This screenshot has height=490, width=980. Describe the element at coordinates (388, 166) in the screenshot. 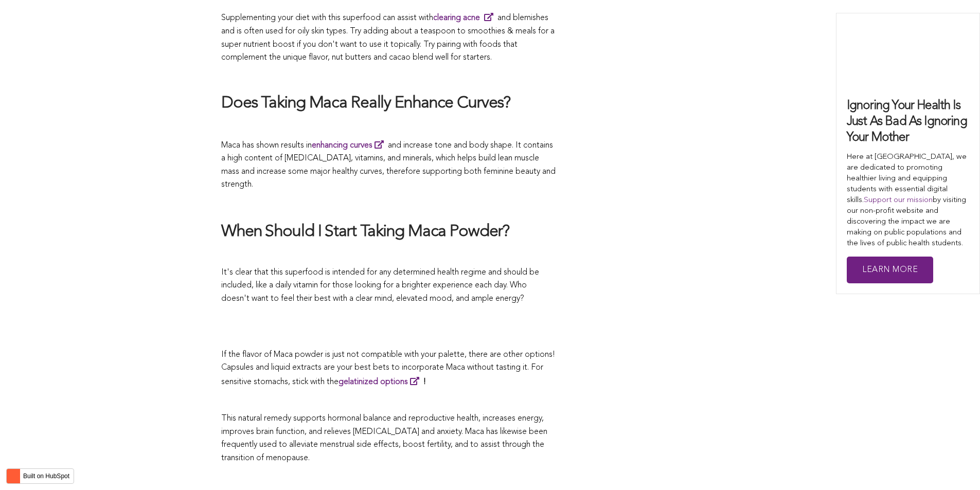

I see `span: Maca has shown results in and increase tone and body shape. It contains a high content of [MEDICA...` at that location.